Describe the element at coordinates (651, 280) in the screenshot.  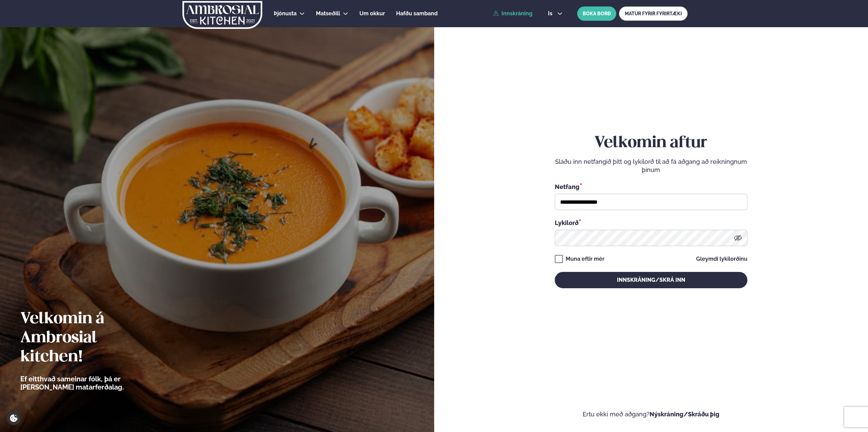
I see `button: Innskráning/Skrá inn` at that location.